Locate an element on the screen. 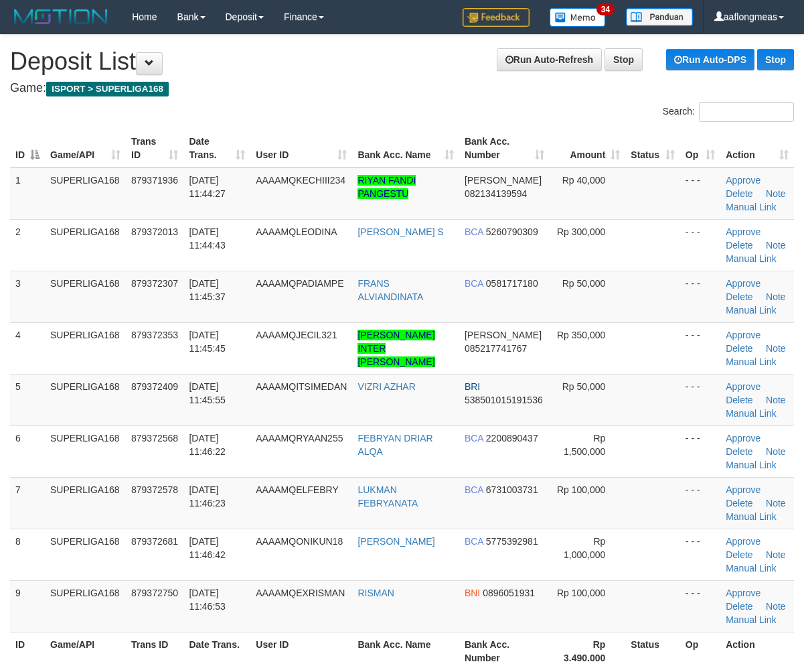 The image size is (804, 672). th: Action is located at coordinates (757, 650).